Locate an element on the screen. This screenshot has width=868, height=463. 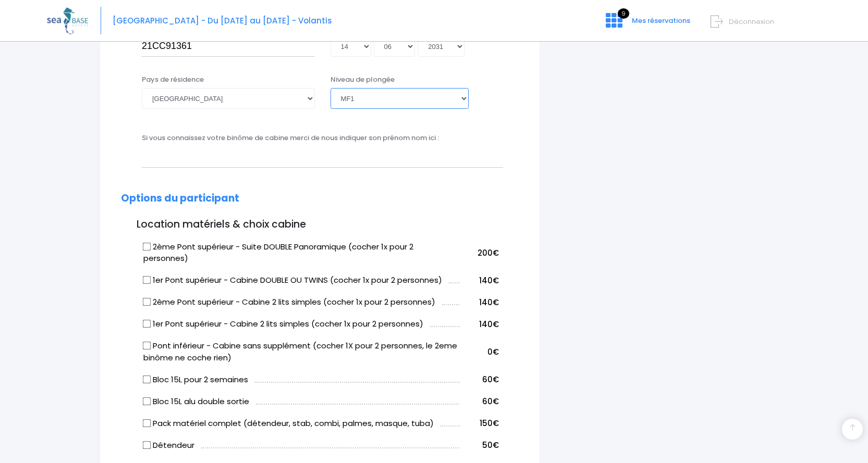
input: Détendeur is located at coordinates (147, 445).